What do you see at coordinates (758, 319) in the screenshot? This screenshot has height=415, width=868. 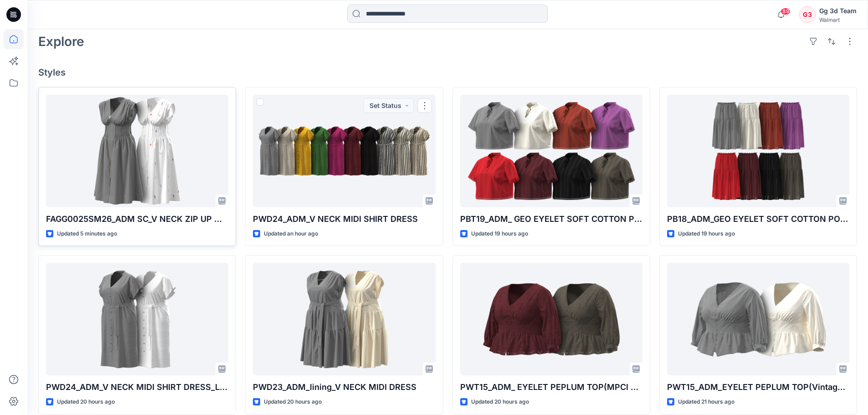 I see `a: PWT15_ADM_EYELET PEPLUM TOP(Vintage Geo Eyelet)_Cami version` at bounding box center [758, 319].